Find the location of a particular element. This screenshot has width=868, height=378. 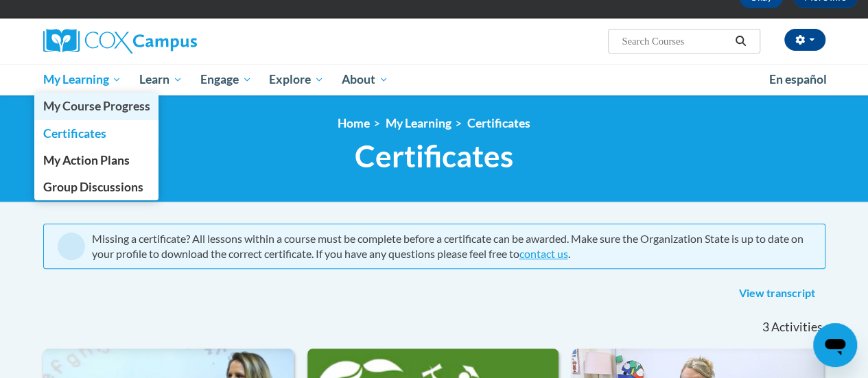

span: Explore is located at coordinates (297, 80).